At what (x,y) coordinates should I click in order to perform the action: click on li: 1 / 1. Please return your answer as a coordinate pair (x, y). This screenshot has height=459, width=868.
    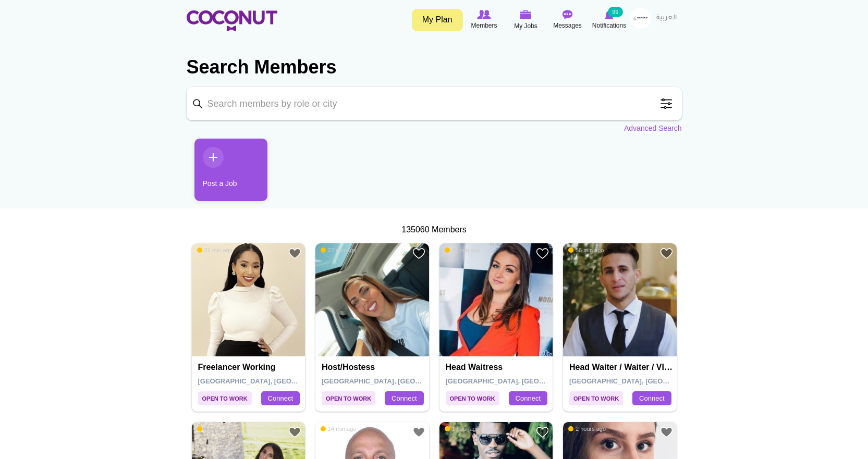
    Looking at the image, I should click on (223, 173).